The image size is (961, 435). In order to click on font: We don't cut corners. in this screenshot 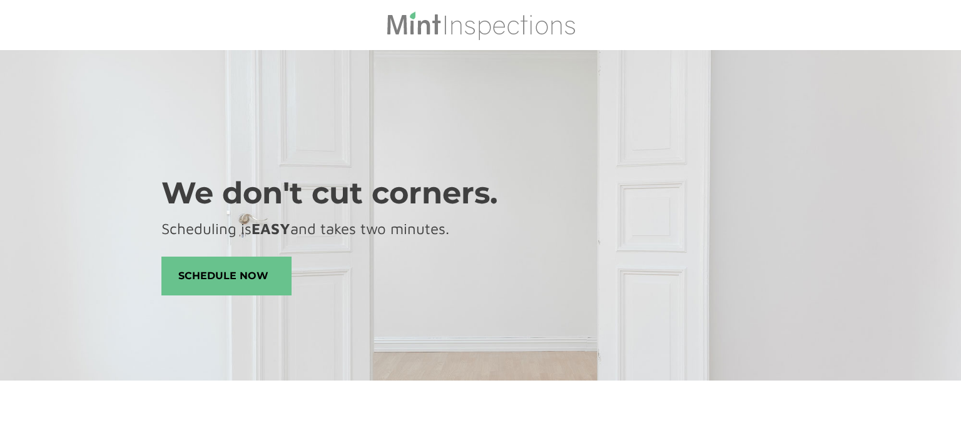, I will do `click(330, 193)`.